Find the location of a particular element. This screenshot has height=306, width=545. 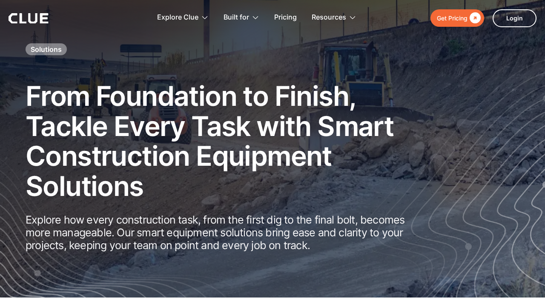

p: Explore how every construction task, from the first dig to the final bolt, becomes more manageabl... is located at coordinates (228, 233).